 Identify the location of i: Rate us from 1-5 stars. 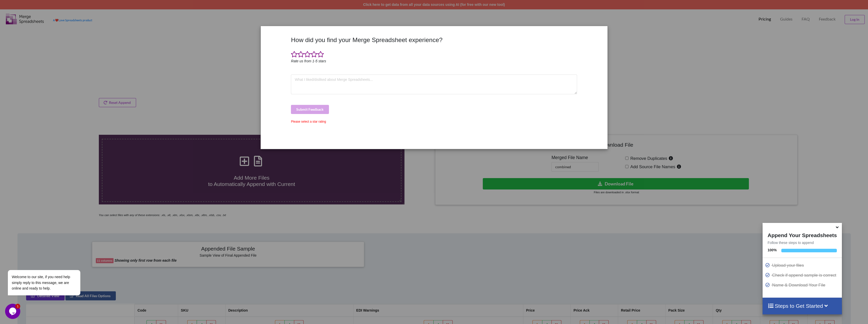
(308, 61).